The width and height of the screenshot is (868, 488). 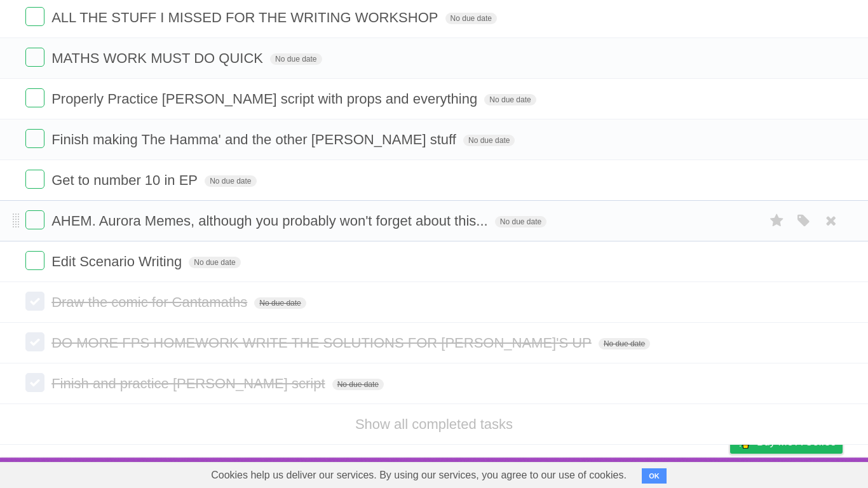 I want to click on span: Get to number 10 in EP, so click(x=126, y=180).